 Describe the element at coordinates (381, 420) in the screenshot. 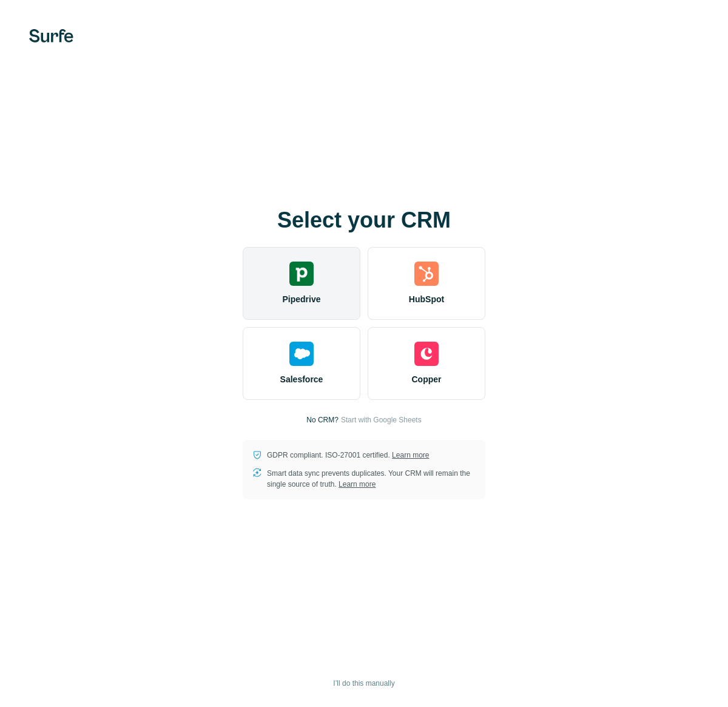

I see `span: Start with Google Sheets` at that location.